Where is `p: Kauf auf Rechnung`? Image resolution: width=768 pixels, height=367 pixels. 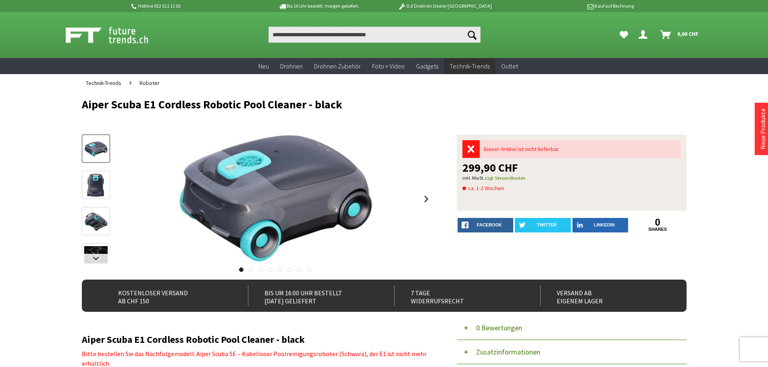 p: Kauf auf Rechnung is located at coordinates (571, 6).